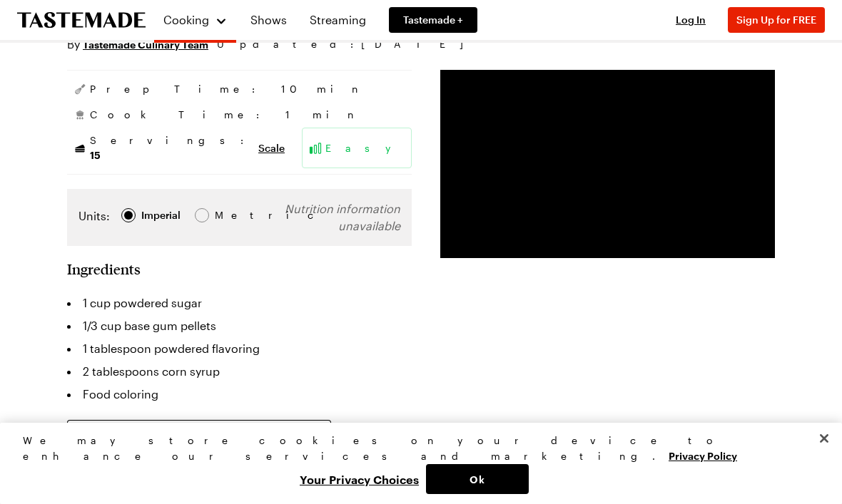 The image size is (842, 504). I want to click on p: By, so click(138, 44).